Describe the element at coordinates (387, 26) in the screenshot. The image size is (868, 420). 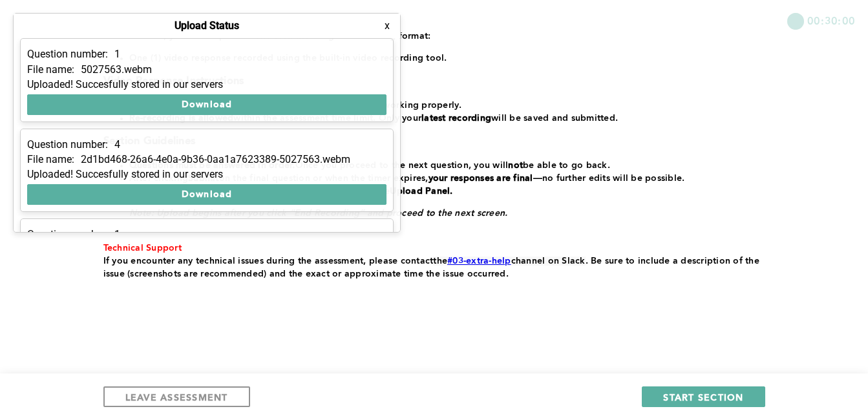
I see `button: x` at that location.